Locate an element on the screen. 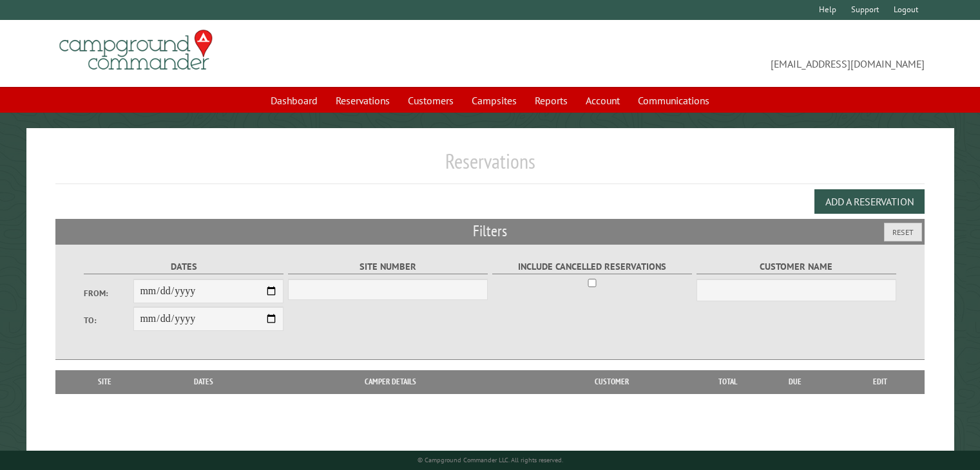 The width and height of the screenshot is (980, 470). button: Reset is located at coordinates (903, 232).